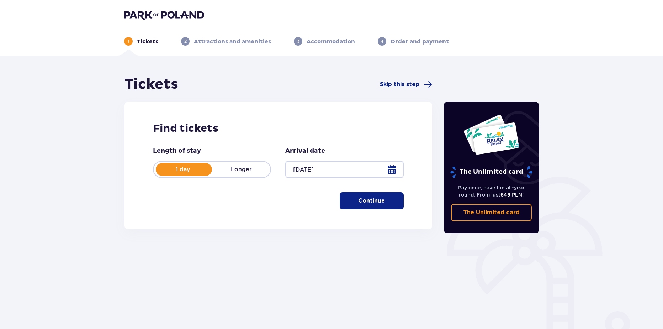 This screenshot has width=663, height=329. Describe the element at coordinates (278, 128) in the screenshot. I see `h2: Find tickets` at that location.